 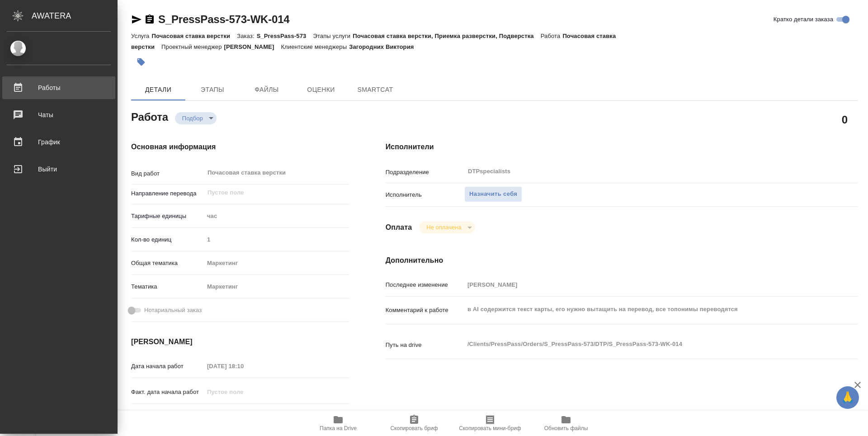 What do you see at coordinates (276, 216) in the screenshot?
I see `div: час` at bounding box center [276, 216].